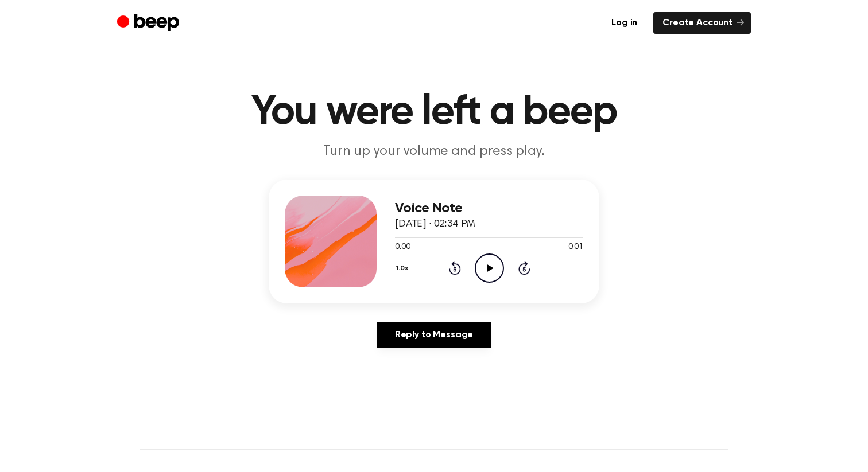  Describe the element at coordinates (702, 23) in the screenshot. I see `a: Create Account` at that location.